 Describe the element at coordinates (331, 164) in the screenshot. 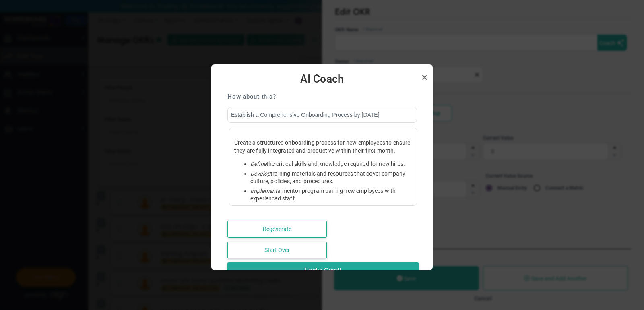

I see `li: the critical skills and knowledge required for new hires.` at that location.